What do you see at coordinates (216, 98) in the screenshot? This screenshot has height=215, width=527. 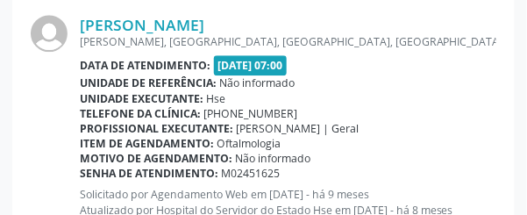 I see `span: Hse` at bounding box center [216, 98].